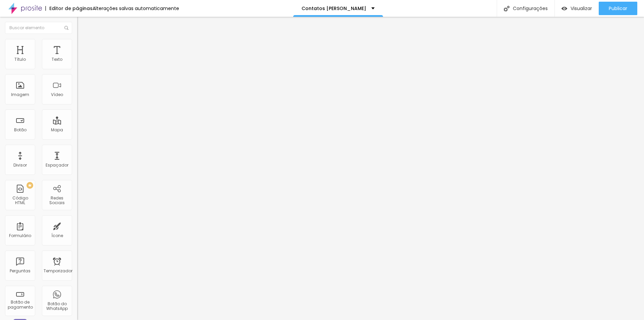  What do you see at coordinates (564, 9) in the screenshot?
I see `img: view-1.svg` at bounding box center [564, 9].